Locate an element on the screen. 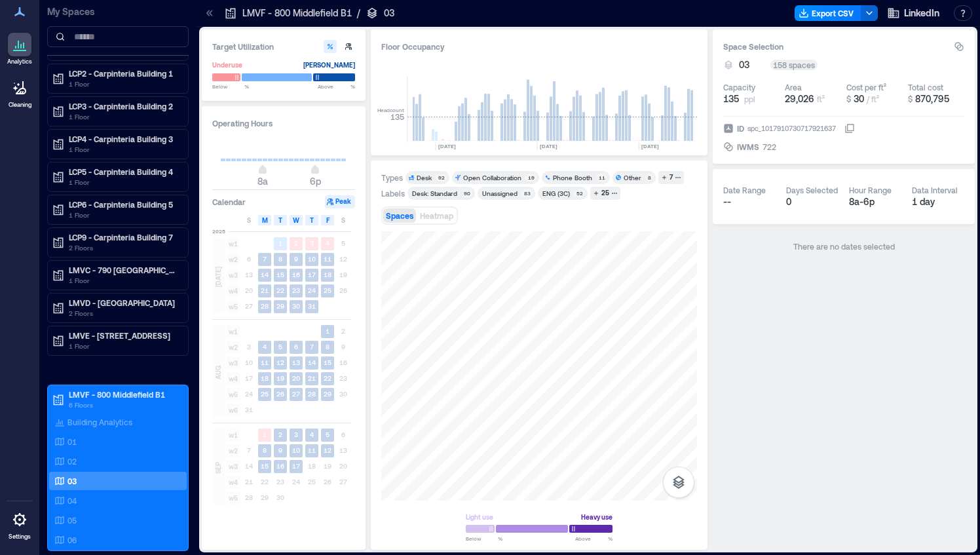  span: LinkedIn is located at coordinates (922, 13).